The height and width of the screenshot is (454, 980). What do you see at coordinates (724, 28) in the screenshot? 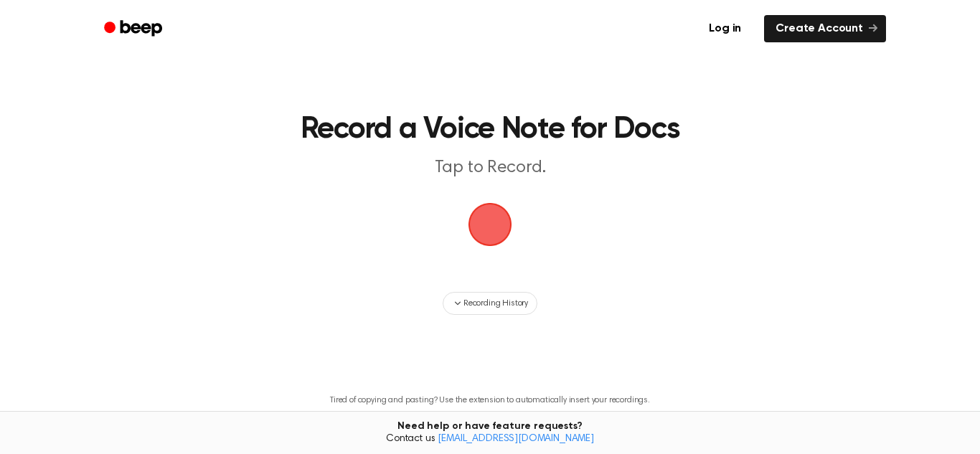
I see `a: Log in` at bounding box center [724, 28].